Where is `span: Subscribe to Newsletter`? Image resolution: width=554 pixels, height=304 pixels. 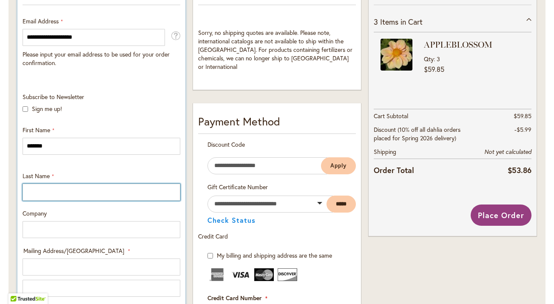 span: Subscribe to Newsletter is located at coordinates (53, 96).